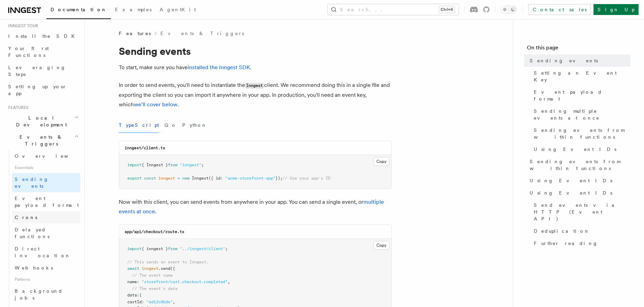 This screenshot has width=644, height=307. What do you see at coordinates (43, 140) in the screenshot?
I see `button: Events & Triggers` at bounding box center [43, 140].